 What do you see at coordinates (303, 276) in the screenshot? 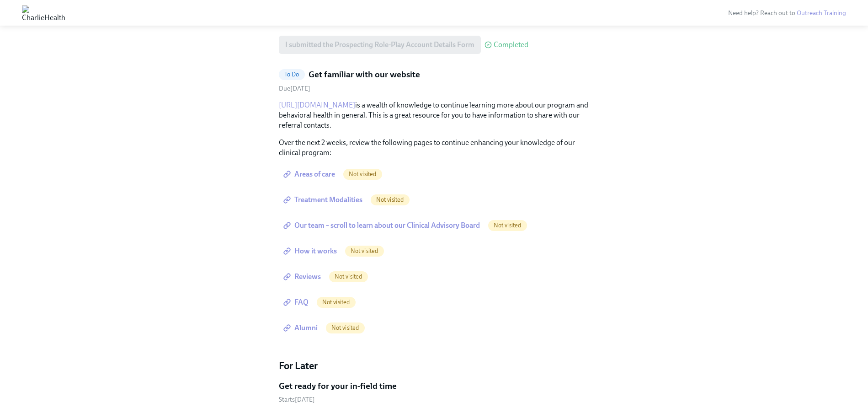
I see `a: Reviews` at bounding box center [303, 276].